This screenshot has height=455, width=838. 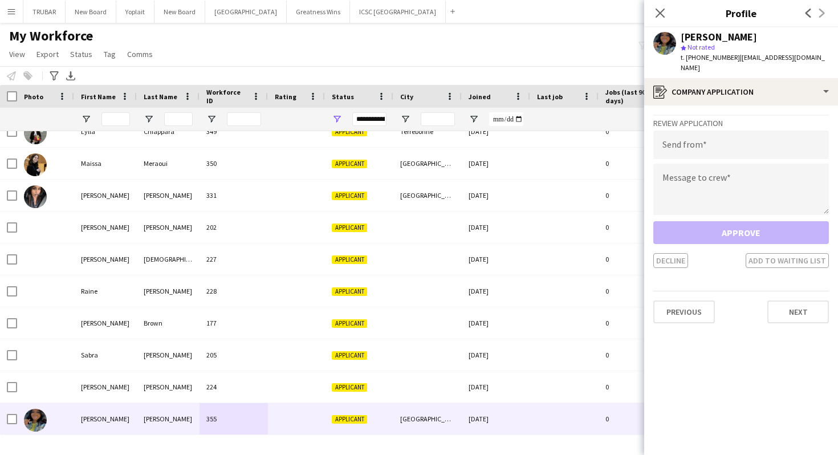 I want to click on div: Brown, so click(x=168, y=323).